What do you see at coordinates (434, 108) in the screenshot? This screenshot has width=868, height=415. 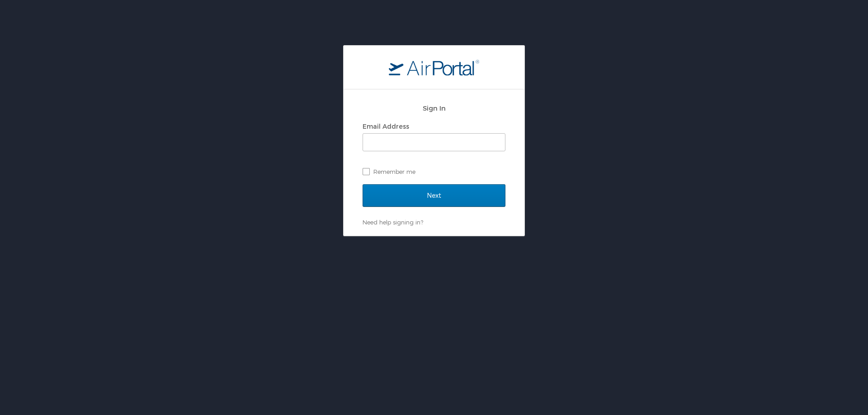 I see `h2: Sign In` at bounding box center [434, 108].